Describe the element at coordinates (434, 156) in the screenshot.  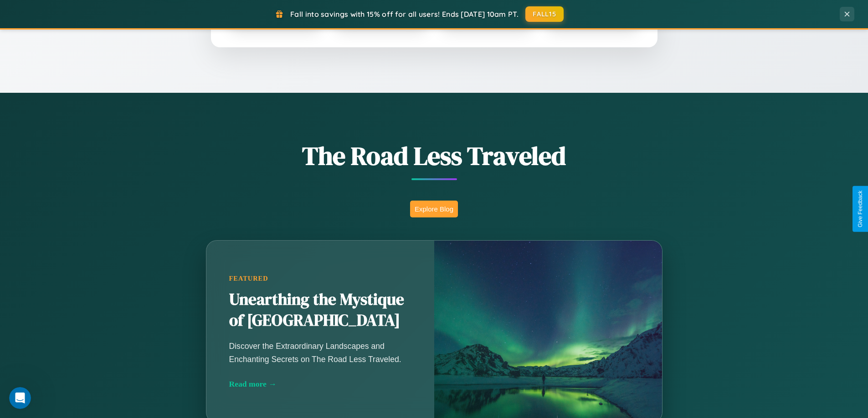
I see `h1: The Road Less Traveled` at that location.